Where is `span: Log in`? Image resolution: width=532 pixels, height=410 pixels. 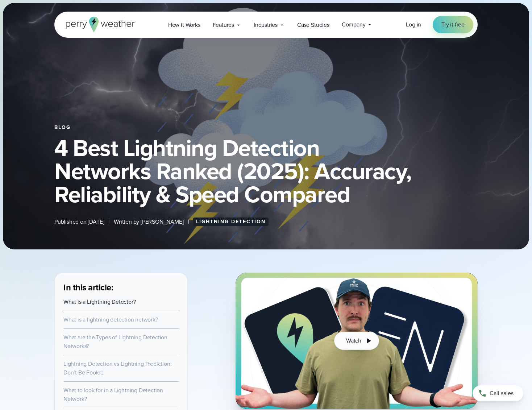
span: Log in is located at coordinates (414, 24).